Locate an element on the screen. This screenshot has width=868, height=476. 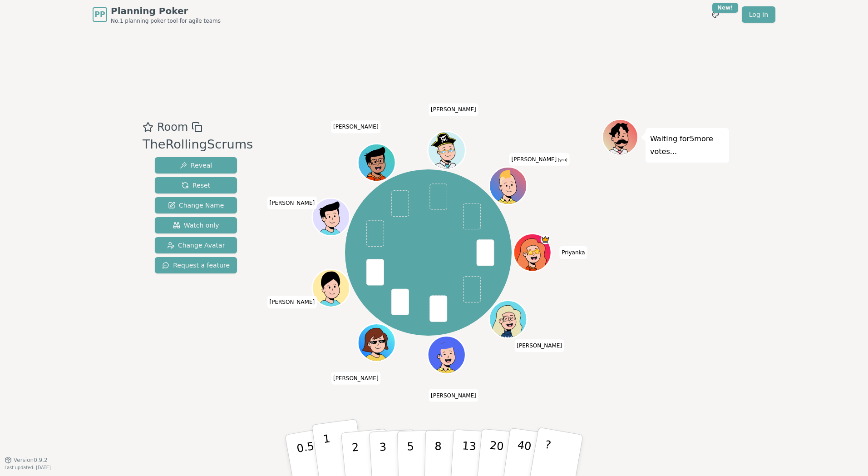
div: New! is located at coordinates (725, 8).